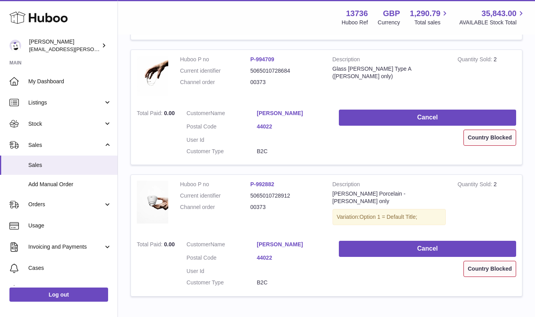  What do you see at coordinates (70, 81) in the screenshot?
I see `span: My Dashboard` at bounding box center [70, 81].